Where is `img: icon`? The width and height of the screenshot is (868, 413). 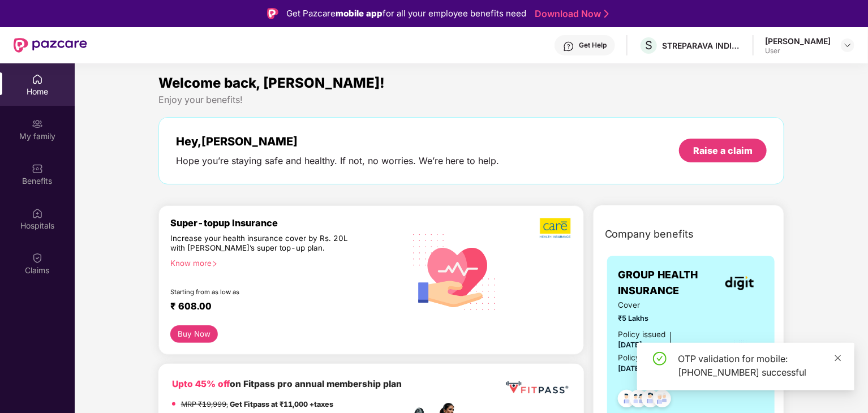 img: icon is located at coordinates (729, 358).